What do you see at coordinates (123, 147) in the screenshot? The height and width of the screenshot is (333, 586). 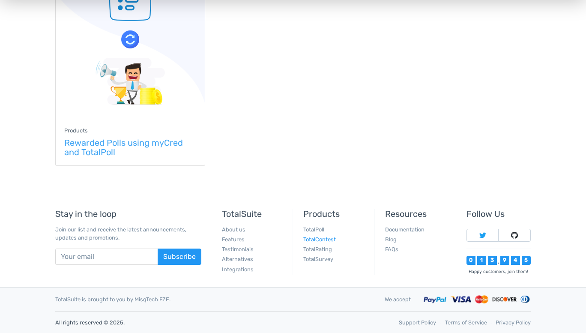 I see `a: Rewarded Polls using myCred and TotalPoll` at bounding box center [123, 147].